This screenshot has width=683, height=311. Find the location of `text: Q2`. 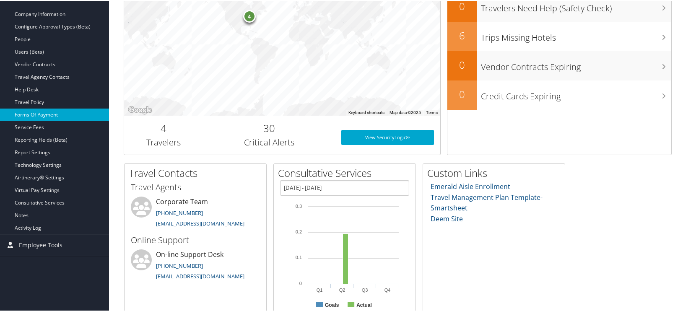

text: Q2 is located at coordinates (342, 289).